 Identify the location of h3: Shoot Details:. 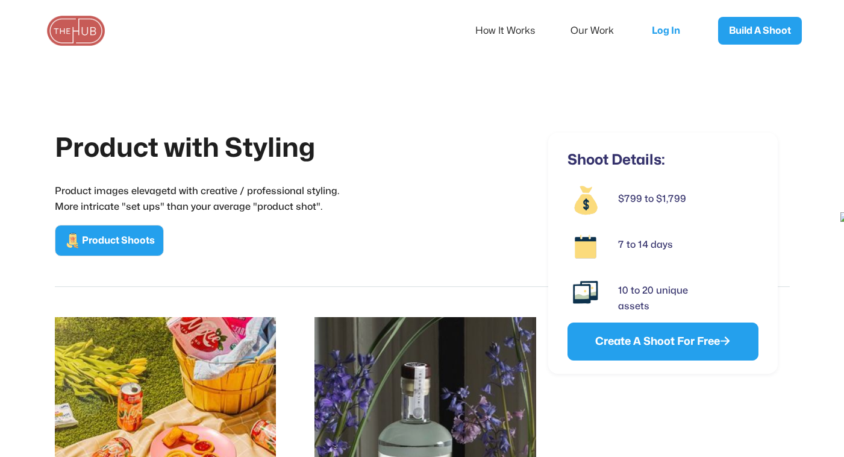
(663, 160).